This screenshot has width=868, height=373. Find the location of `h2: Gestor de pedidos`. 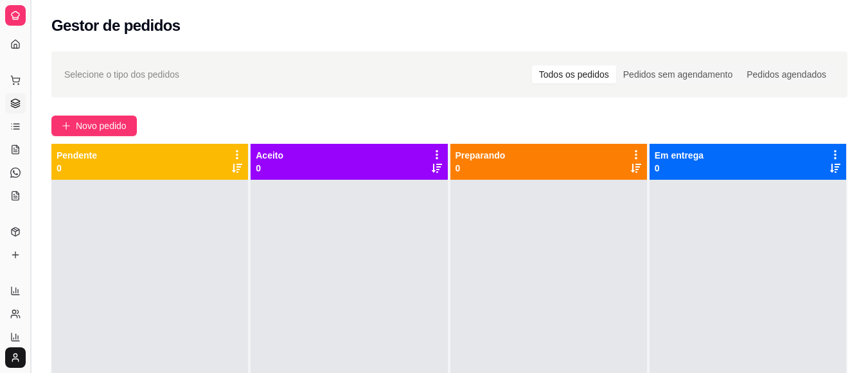

h2: Gestor de pedidos is located at coordinates (115, 26).